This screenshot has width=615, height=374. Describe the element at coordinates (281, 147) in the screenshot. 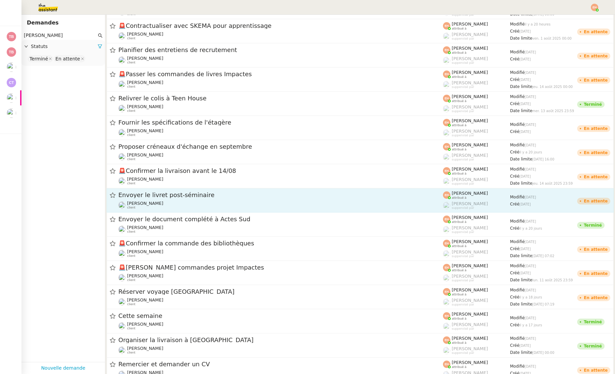

I see `span: Proposer créneaux d'échange en septembre` at that location.